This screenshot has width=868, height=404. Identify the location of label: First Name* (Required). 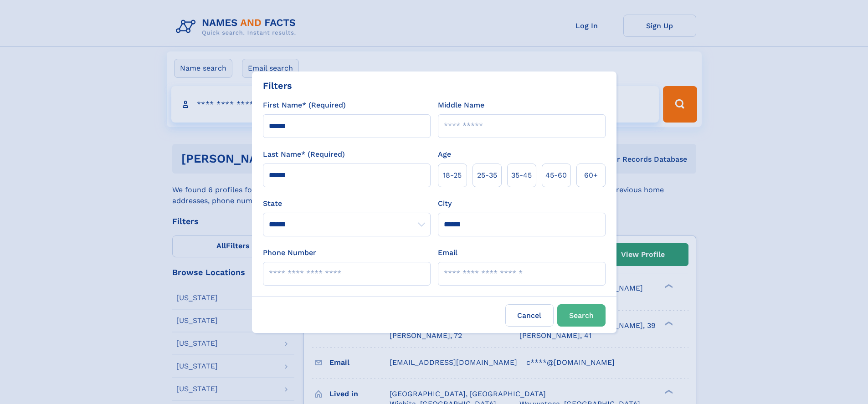
(305, 105).